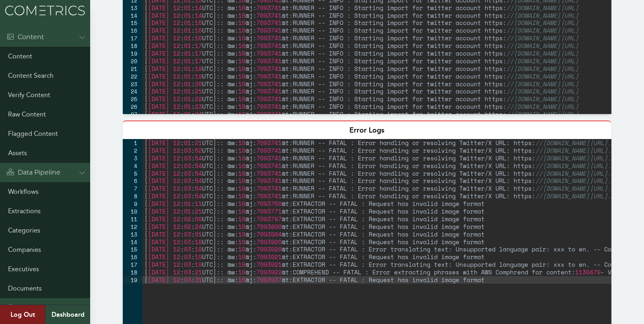  Describe the element at coordinates (133, 158) in the screenshot. I see `div: 3` at that location.